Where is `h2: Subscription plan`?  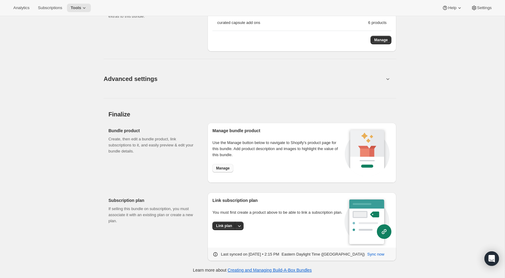 h2: Subscription plan is located at coordinates (153, 200).